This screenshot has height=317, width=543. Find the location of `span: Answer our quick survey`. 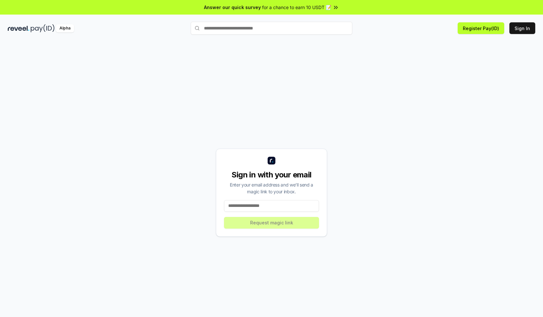

span: Answer our quick survey is located at coordinates (233, 7).